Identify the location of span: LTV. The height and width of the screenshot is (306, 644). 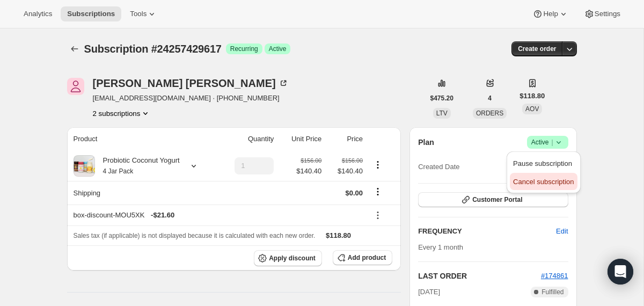
(442, 113).